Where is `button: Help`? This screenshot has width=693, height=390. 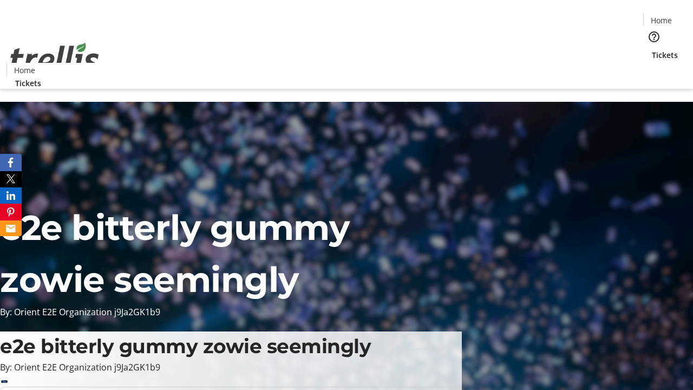
button: Help is located at coordinates (654, 37).